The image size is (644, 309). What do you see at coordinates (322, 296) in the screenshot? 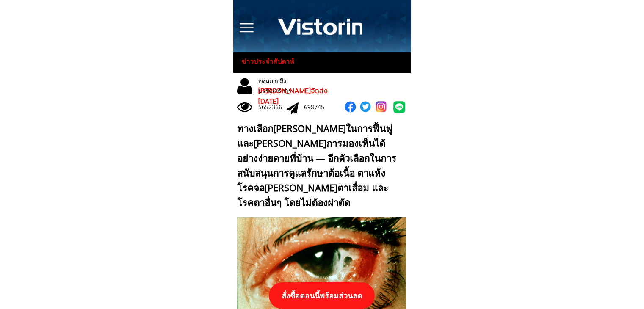
I see `p: สั่งซื้อตอนนี้พร้อมส่วนลด` at bounding box center [322, 296].